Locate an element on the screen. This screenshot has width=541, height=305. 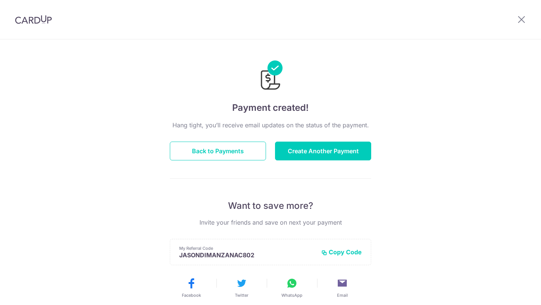
img: Payments is located at coordinates (270, 76).